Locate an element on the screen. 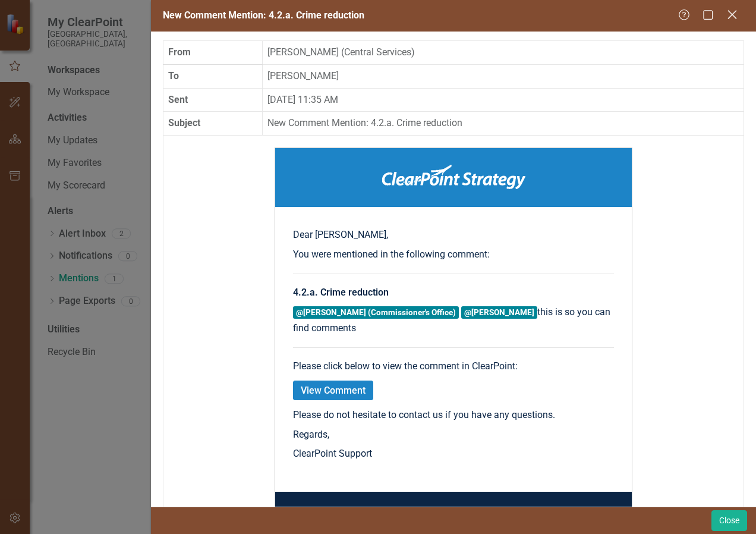 The height and width of the screenshot is (534, 756). img: ClearPoint Strategy is located at coordinates (453, 176).